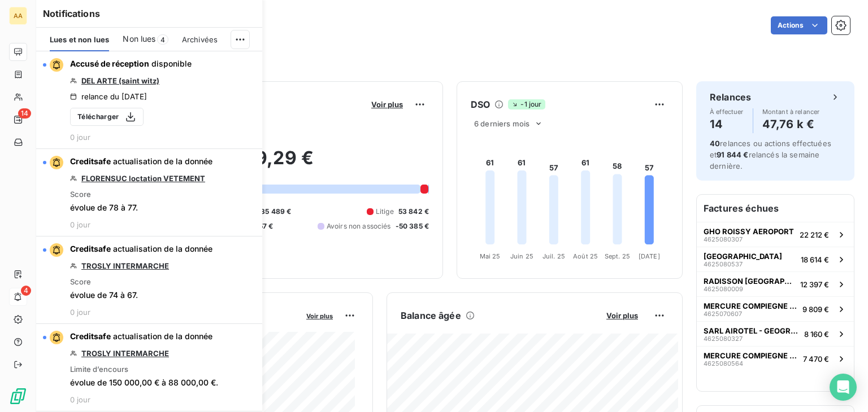  I want to click on span: Non lues, so click(139, 39).